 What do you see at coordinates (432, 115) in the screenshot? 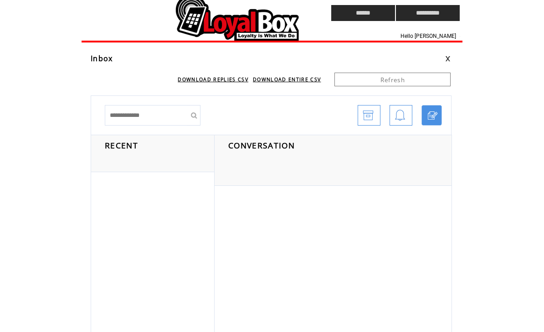
I see `a: Click to start a chat with mobile number by SMS` at bounding box center [432, 115].